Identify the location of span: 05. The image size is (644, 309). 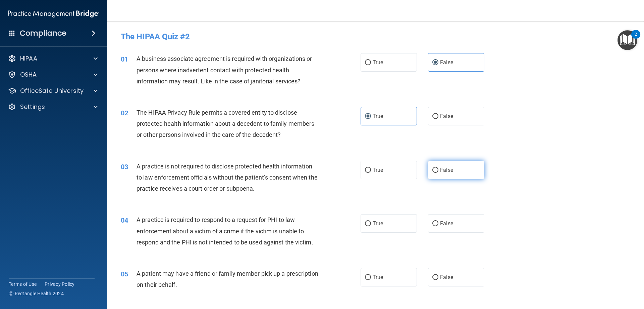
(124, 273).